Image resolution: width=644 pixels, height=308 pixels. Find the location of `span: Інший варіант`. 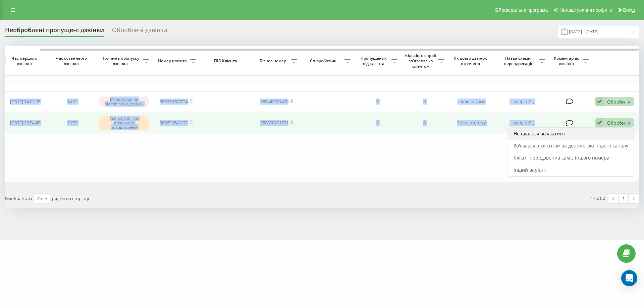

span: Інший варіант is located at coordinates (531, 170).